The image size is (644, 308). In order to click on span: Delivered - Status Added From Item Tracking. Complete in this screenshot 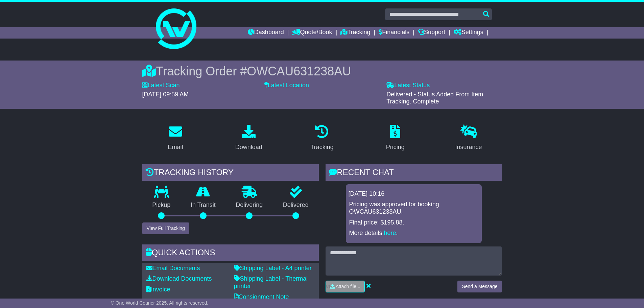, I will do `click(435, 98)`.